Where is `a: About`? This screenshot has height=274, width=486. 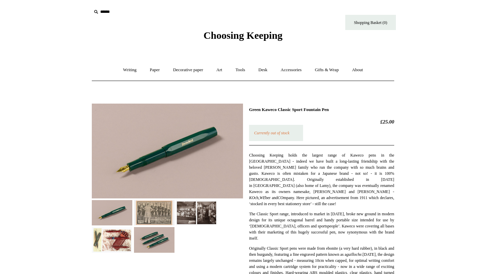
a: About is located at coordinates (358, 70).